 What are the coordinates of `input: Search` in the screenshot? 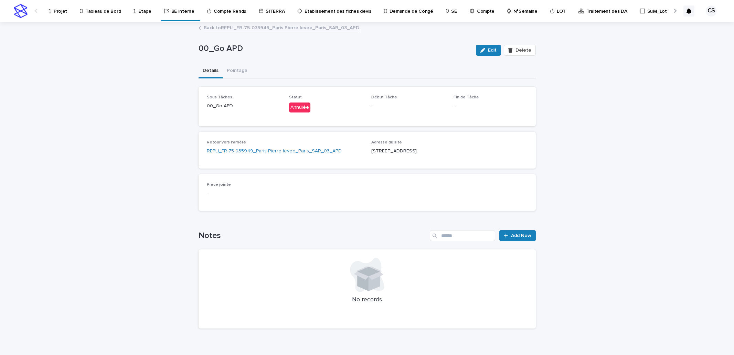 It's located at (463, 236).